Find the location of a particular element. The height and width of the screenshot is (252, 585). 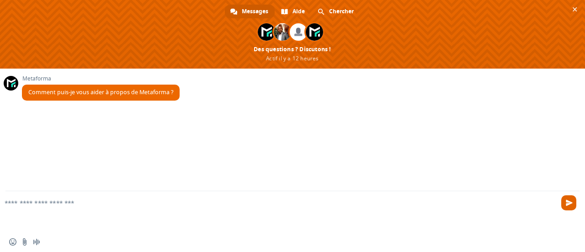

span: Chercher is located at coordinates (341, 11).